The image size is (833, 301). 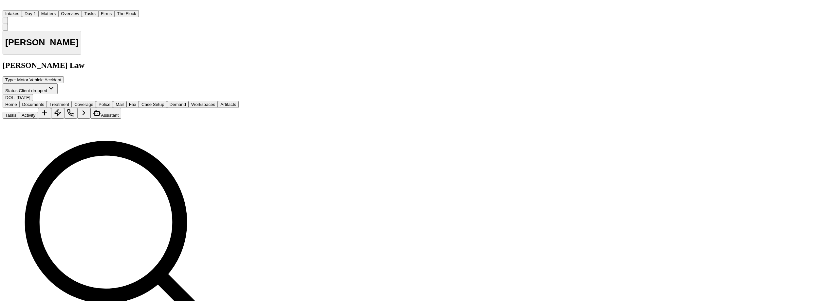 I want to click on button: The Flock, so click(x=126, y=13).